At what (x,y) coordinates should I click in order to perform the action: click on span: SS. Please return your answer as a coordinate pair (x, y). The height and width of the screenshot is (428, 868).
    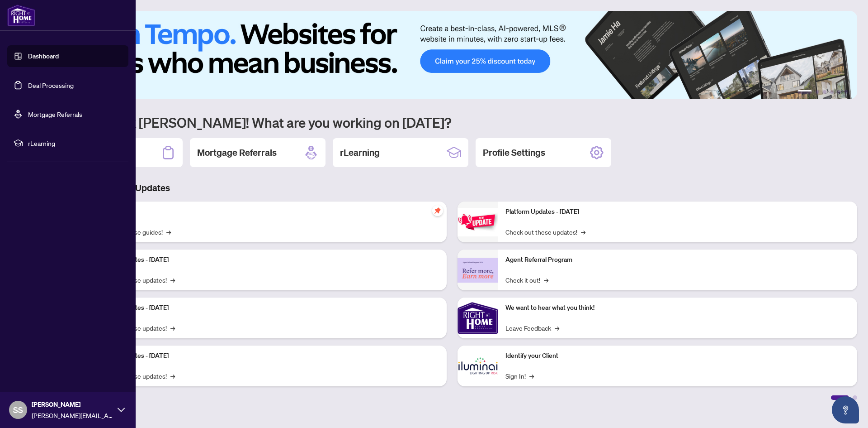
    Looking at the image, I should click on (19, 409).